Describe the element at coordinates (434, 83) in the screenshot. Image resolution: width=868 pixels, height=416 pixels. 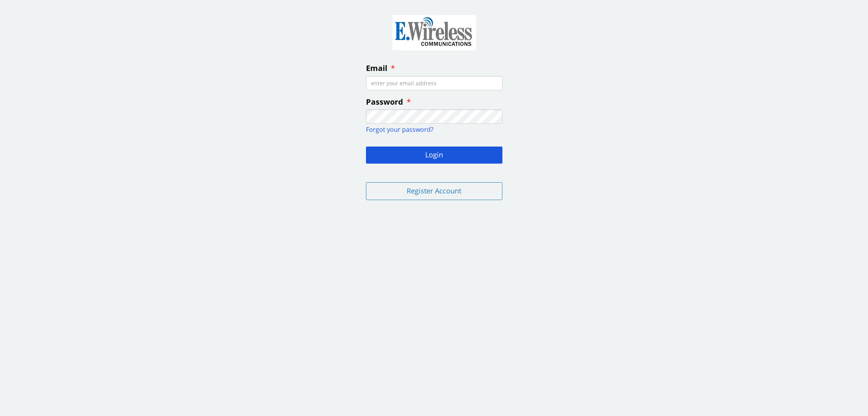
I see `input: enter your email address` at that location.